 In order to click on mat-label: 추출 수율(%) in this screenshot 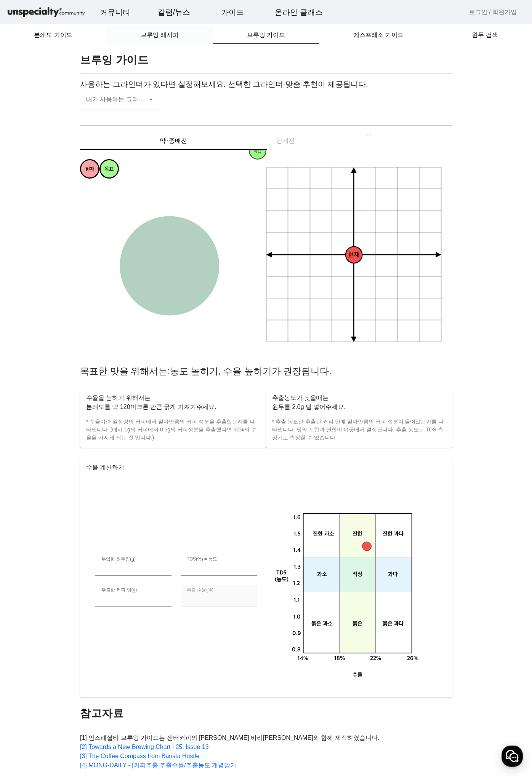, I will do `click(200, 590)`.